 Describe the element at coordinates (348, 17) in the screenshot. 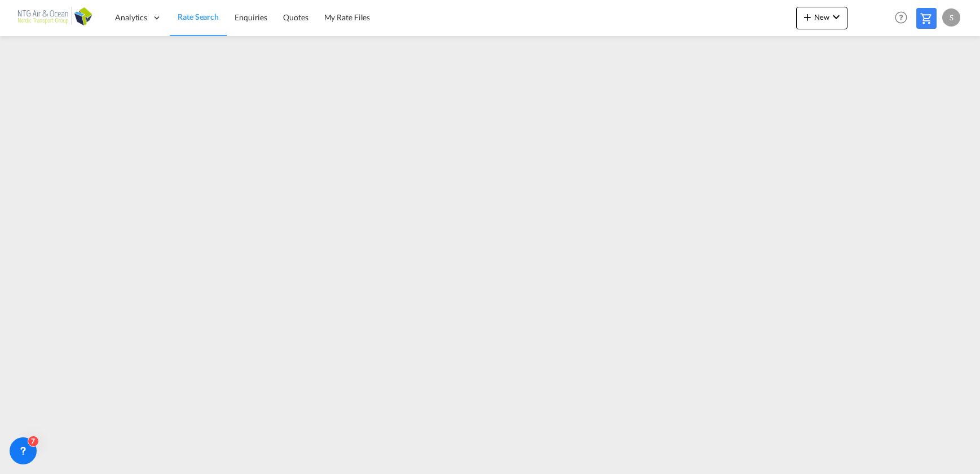

I see `span: My Rate Files` at that location.